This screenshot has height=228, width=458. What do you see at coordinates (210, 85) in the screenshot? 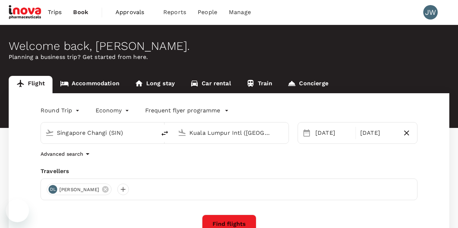
I see `a: Car rental` at bounding box center [210, 85].